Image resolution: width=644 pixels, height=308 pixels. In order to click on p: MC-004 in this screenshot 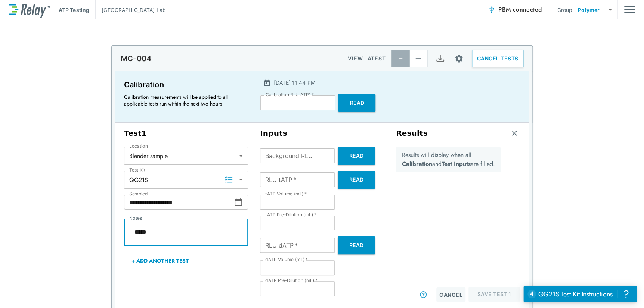, I will do `click(136, 58)`.